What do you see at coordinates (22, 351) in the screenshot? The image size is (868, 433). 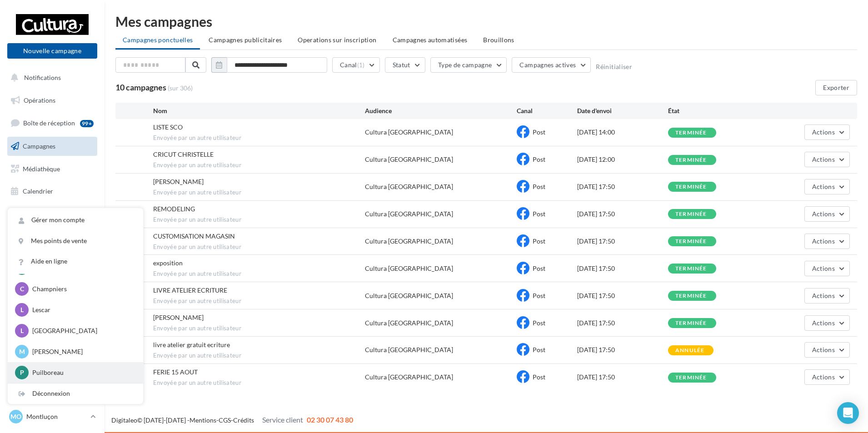 I see `span: M` at bounding box center [22, 351].